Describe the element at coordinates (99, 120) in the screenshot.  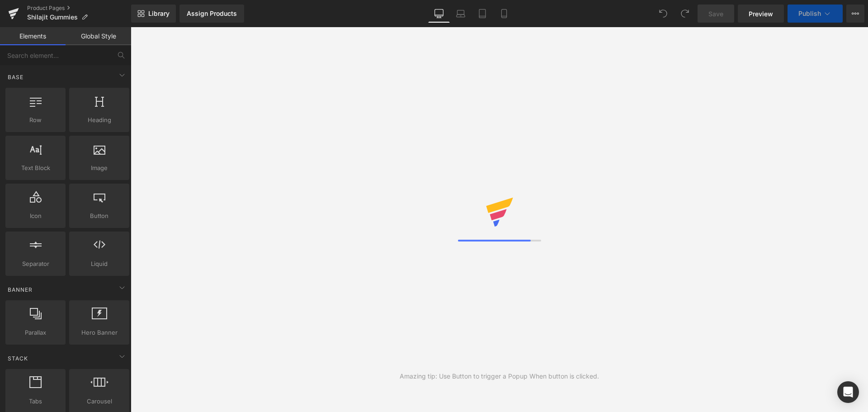
I see `span: Heading` at that location.